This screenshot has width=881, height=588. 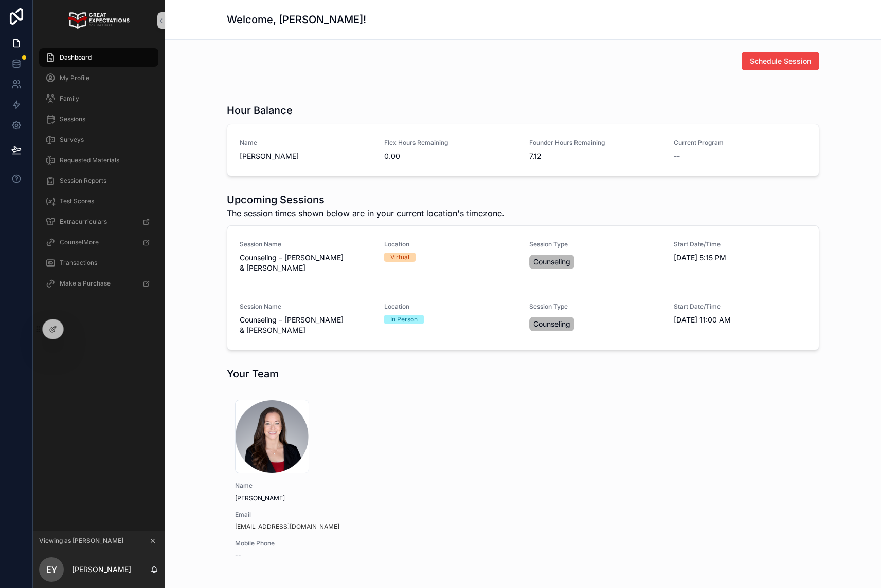 What do you see at coordinates (98, 222) in the screenshot?
I see `a: Extracurriculars` at bounding box center [98, 222].